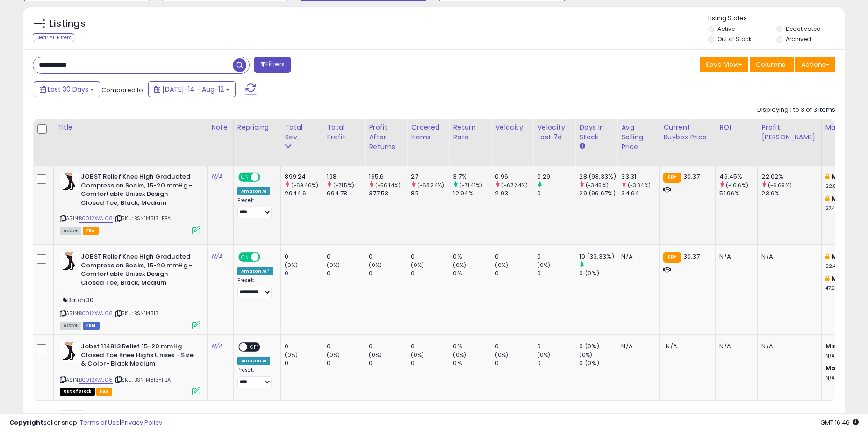  Describe the element at coordinates (137, 314) in the screenshot. I see `span: | SKU: BSN114813` at that location.